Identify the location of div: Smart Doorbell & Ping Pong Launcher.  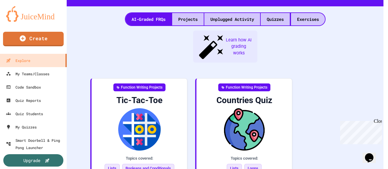
(35, 144).